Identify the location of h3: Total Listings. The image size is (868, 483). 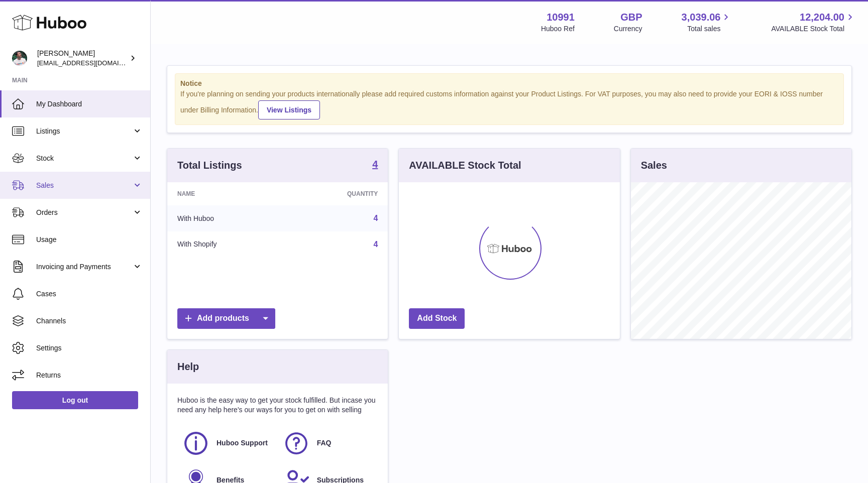
(209, 165).